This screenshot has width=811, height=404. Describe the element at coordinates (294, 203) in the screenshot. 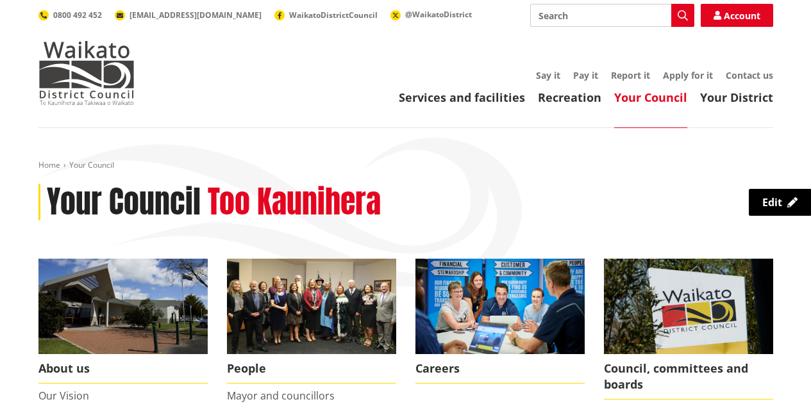

I see `h2: Too Kaunihera` at that location.